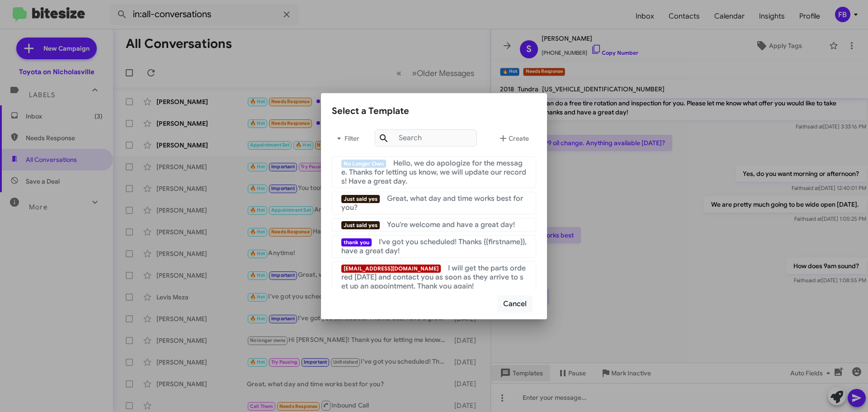 The image size is (868, 412). Describe the element at coordinates (432, 203) in the screenshot. I see `span: Great, what day and time works best for you?` at that location.